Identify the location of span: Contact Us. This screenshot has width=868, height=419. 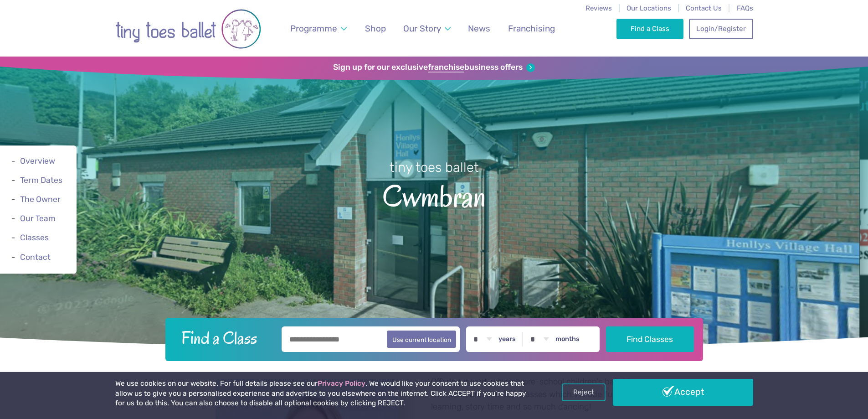
(703, 8).